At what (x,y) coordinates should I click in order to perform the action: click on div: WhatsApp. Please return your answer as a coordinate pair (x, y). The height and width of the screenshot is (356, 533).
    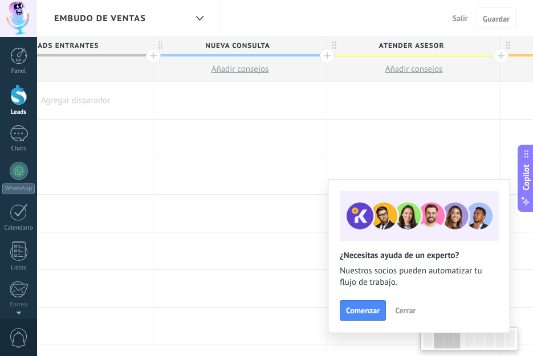
    Looking at the image, I should click on (18, 189).